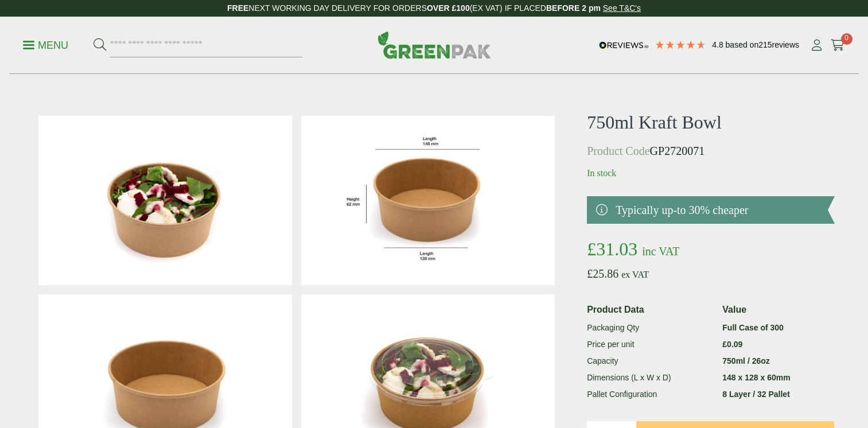  I want to click on span: 4.8, so click(718, 45).